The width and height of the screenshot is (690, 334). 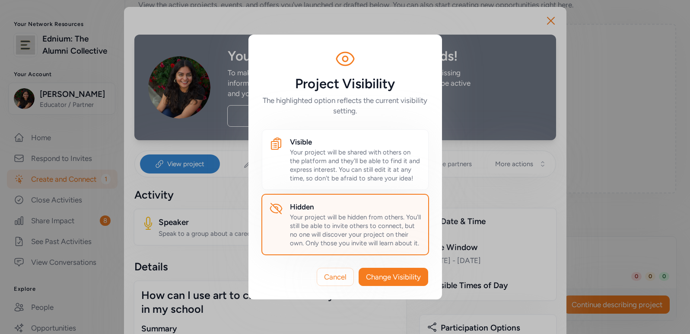 What do you see at coordinates (335, 277) in the screenshot?
I see `span: Cancel` at bounding box center [335, 277].